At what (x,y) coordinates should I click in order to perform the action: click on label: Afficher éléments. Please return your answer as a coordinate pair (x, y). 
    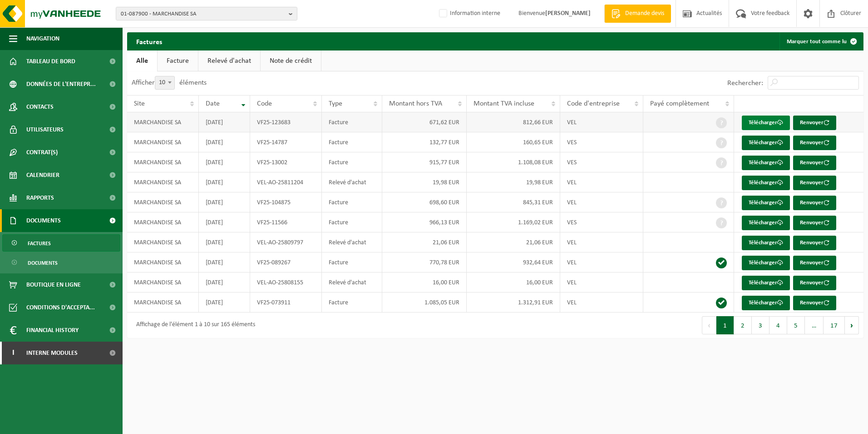
    Looking at the image, I should click on (169, 83).